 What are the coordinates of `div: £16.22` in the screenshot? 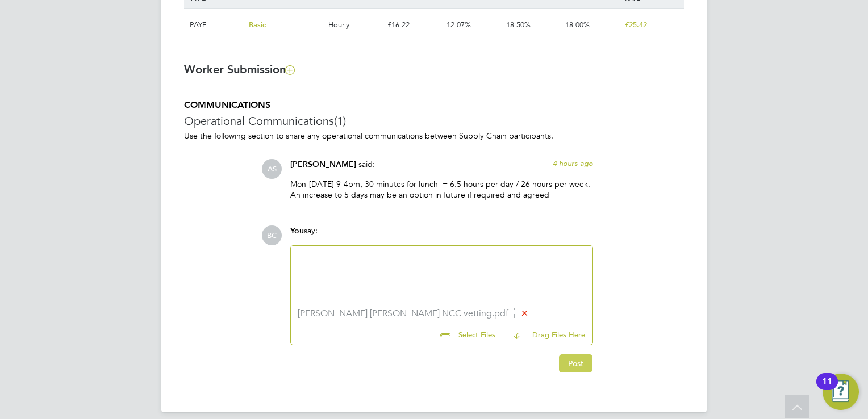 It's located at (414, 25).